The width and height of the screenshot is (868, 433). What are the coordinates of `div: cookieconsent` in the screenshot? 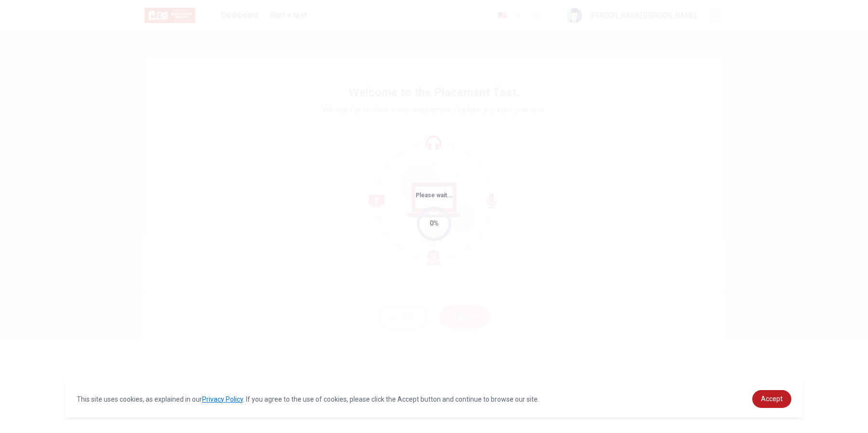 It's located at (434, 399).